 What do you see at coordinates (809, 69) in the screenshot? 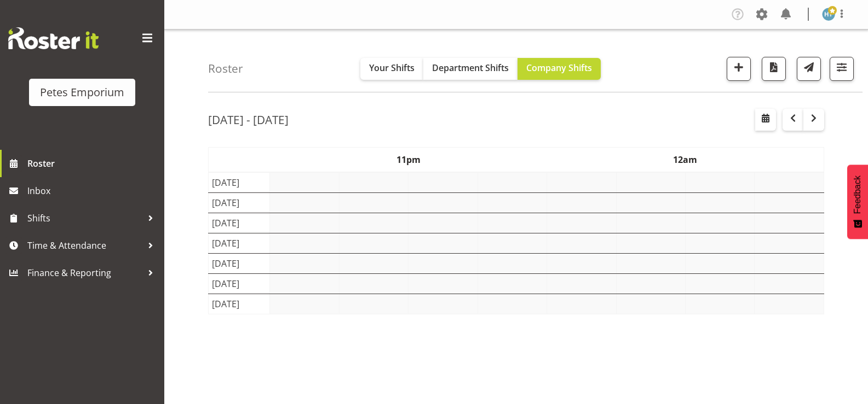
I see `button: Send a list of all shifts for the selected filtered period to all rostered employees.` at bounding box center [809, 69].